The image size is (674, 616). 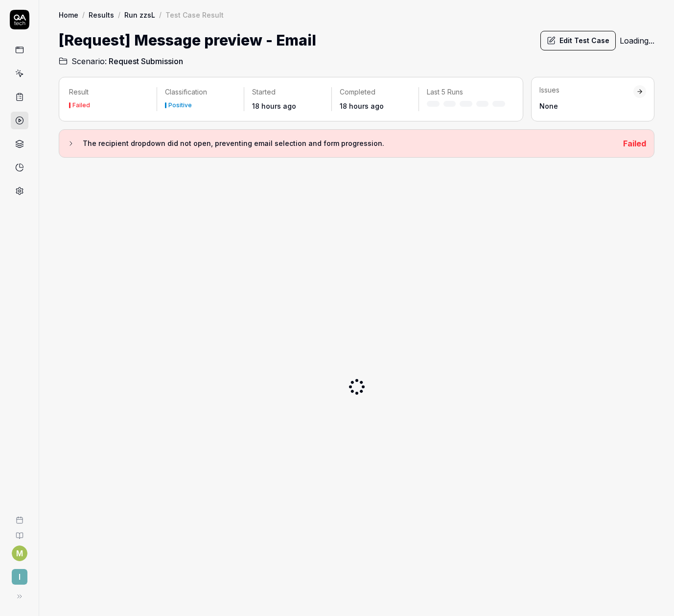 What do you see at coordinates (146, 61) in the screenshot?
I see `span: Request Submission` at bounding box center [146, 61].